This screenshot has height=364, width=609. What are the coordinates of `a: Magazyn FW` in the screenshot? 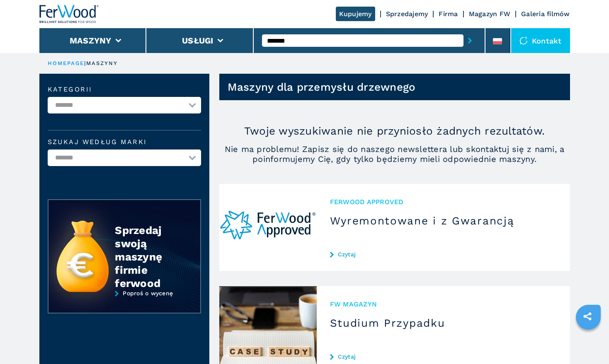 It's located at (490, 14).